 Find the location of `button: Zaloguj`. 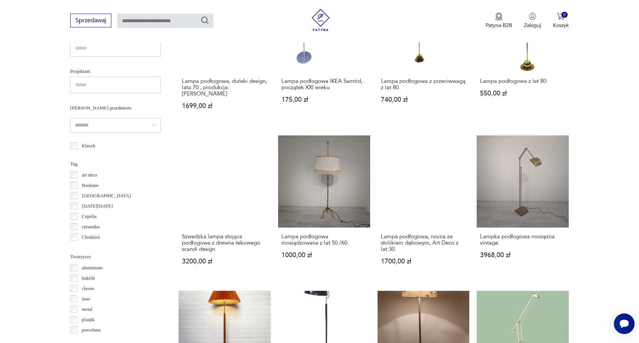

button: Zaloguj is located at coordinates (533, 21).